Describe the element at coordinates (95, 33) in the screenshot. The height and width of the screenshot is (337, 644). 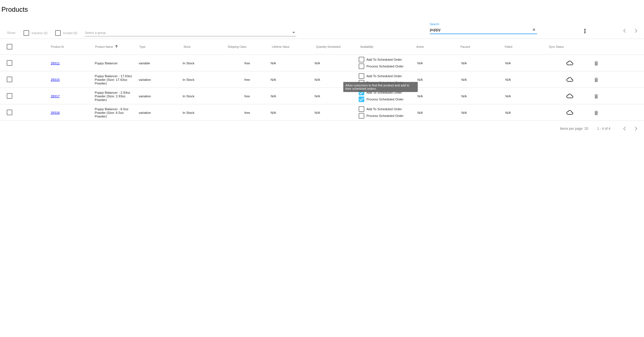
I see `span: Select a group` at that location.